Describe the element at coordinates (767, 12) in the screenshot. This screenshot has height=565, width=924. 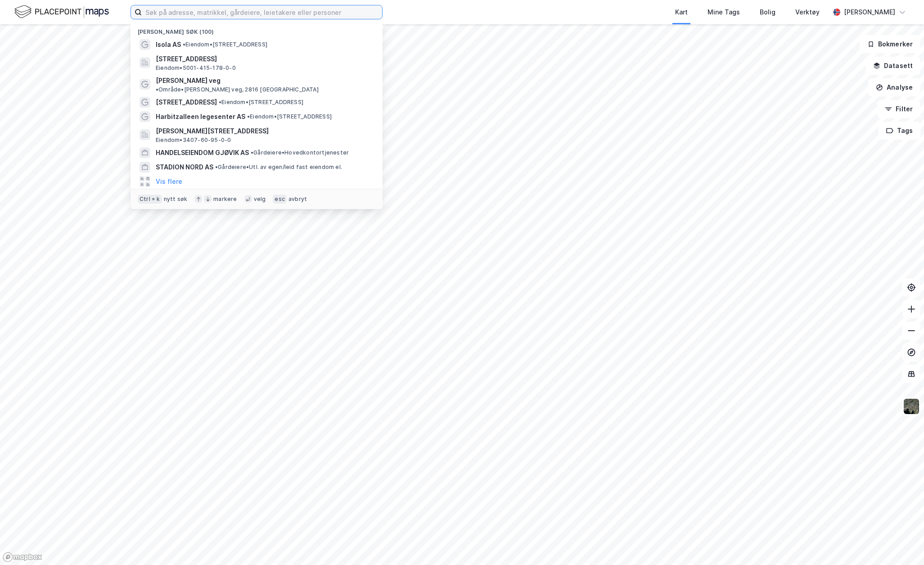
I see `div: Bolig` at that location.